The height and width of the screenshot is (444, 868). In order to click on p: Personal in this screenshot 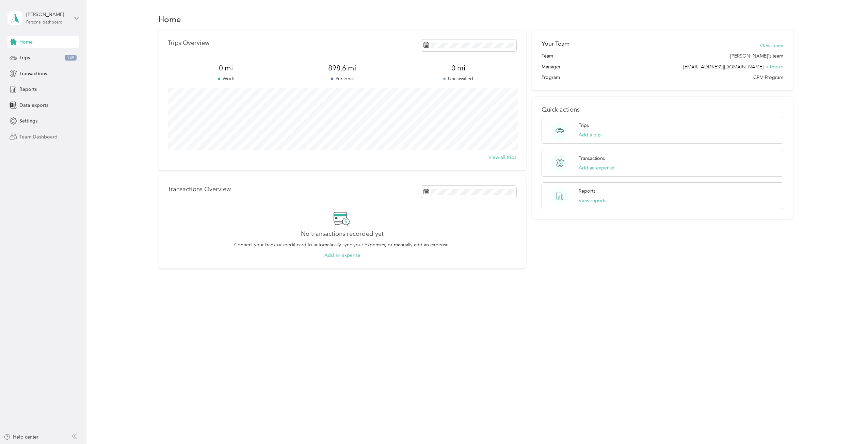, I will do `click(342, 79)`.